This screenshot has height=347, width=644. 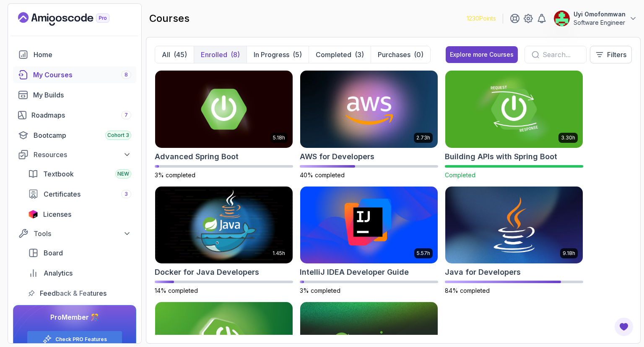 What do you see at coordinates (75, 75) in the screenshot?
I see `a: courses` at bounding box center [75, 75].